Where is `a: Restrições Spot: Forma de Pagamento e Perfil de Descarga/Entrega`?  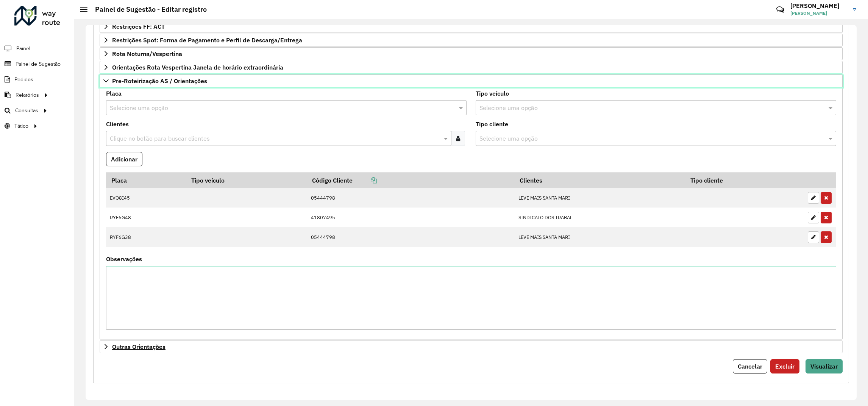 a: Restrições Spot: Forma de Pagamento e Perfil de Descarga/Entrega is located at coordinates (471, 40).